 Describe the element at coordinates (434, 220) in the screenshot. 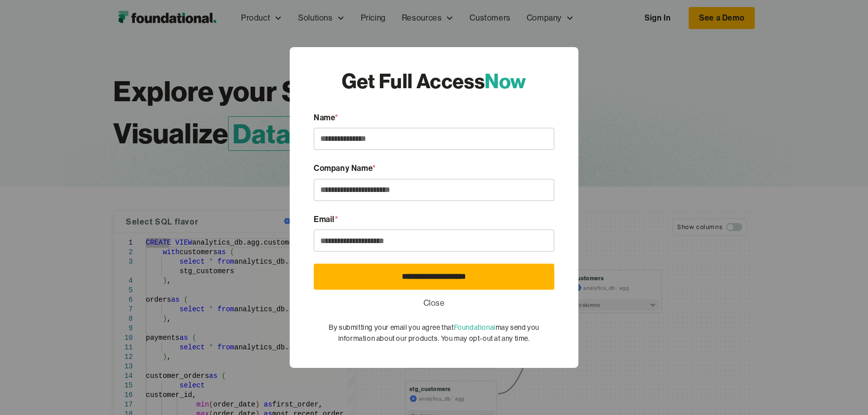

I see `div: Email` at that location.